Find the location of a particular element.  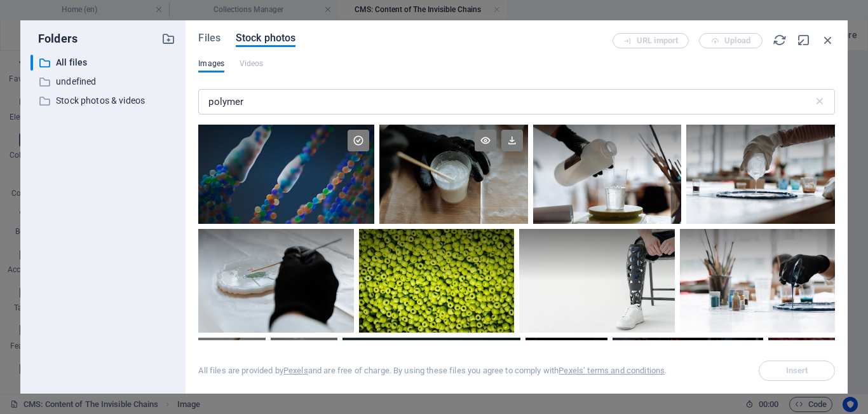

p: undefined is located at coordinates (105, 81).